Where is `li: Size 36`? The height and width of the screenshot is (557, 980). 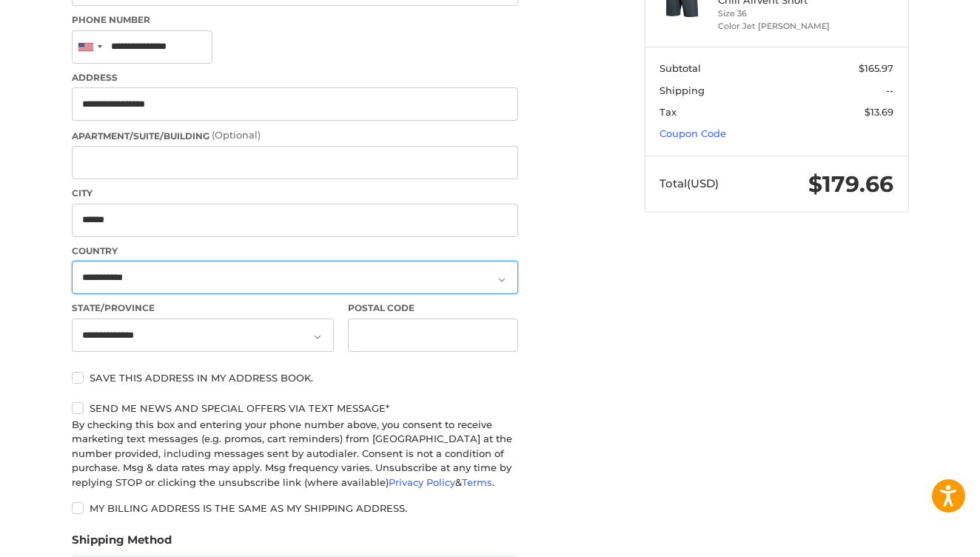
li: Size 36 is located at coordinates (775, 13).